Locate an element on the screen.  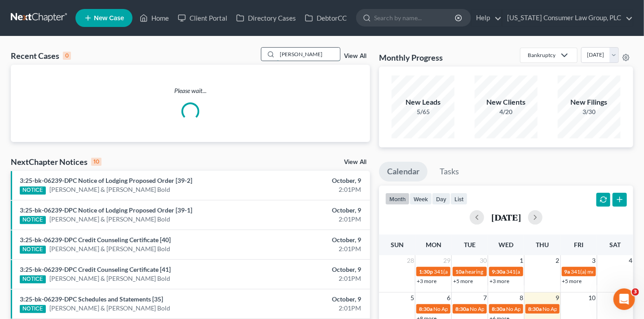
a: 3:25-bk-06239-DPC Credit Counseling Certificate [41] is located at coordinates (95, 269).